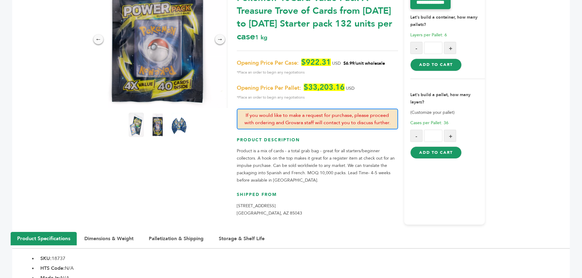  I want to click on p: (Customize your pallet), so click(447, 113).